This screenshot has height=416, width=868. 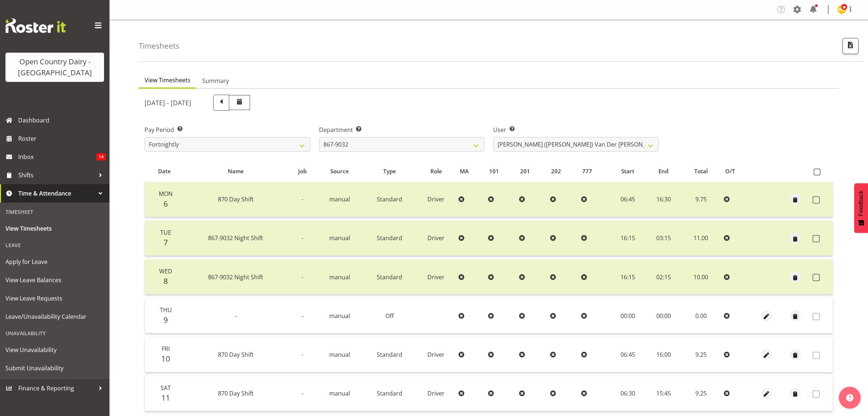 What do you see at coordinates (525, 171) in the screenshot?
I see `span: 201` at bounding box center [525, 171].